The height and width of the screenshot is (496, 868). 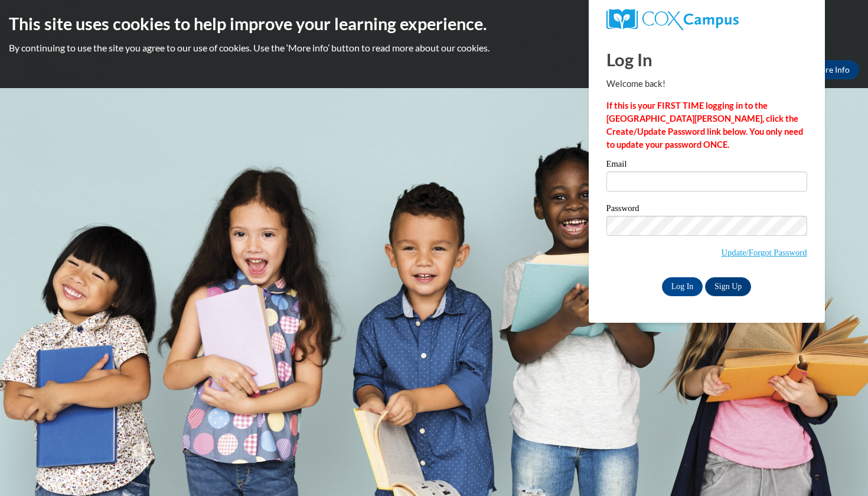 What do you see at coordinates (682, 287) in the screenshot?
I see `input: Log In` at bounding box center [682, 287].